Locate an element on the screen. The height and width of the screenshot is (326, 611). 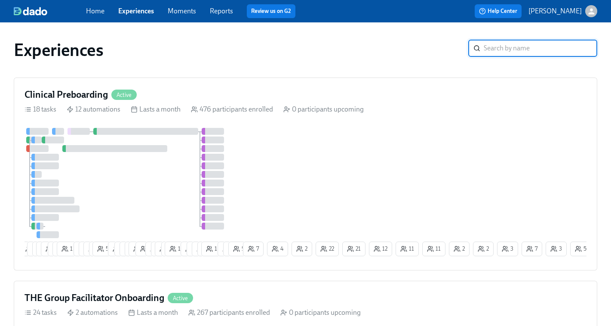
button: 18 is located at coordinates (141, 249).